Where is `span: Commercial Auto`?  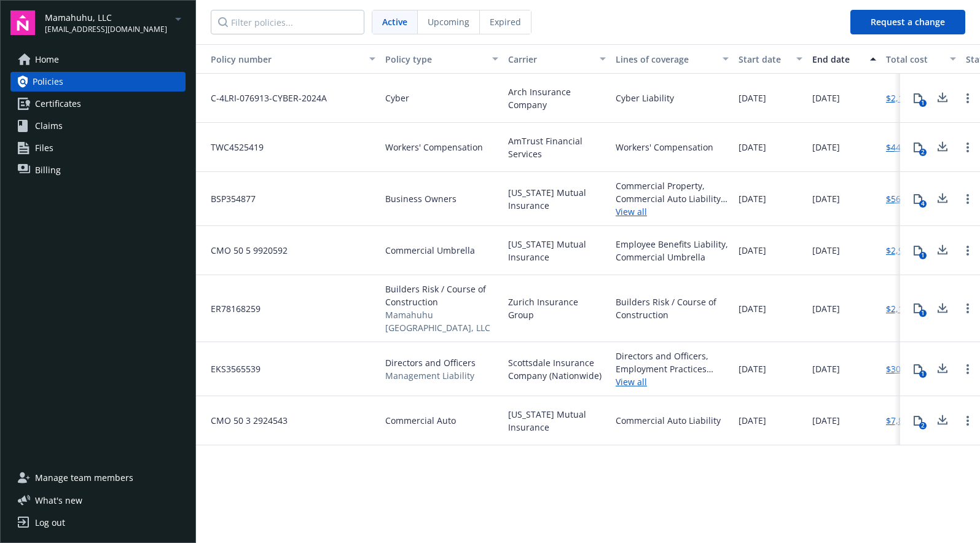 span: Commercial Auto is located at coordinates (420, 420).